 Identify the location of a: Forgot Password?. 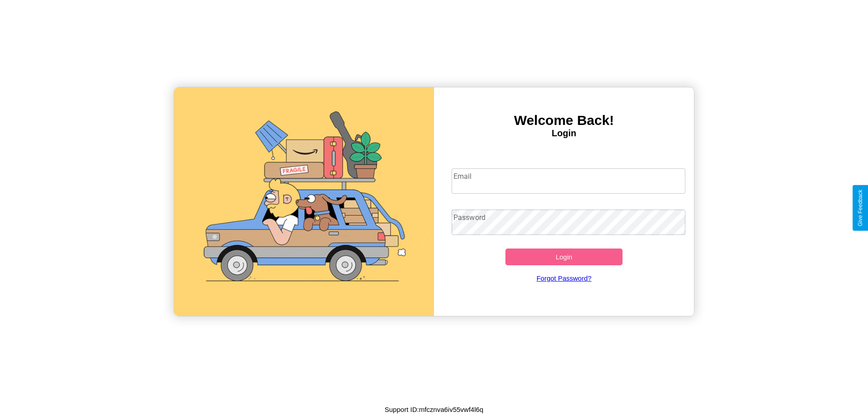
(564, 278).